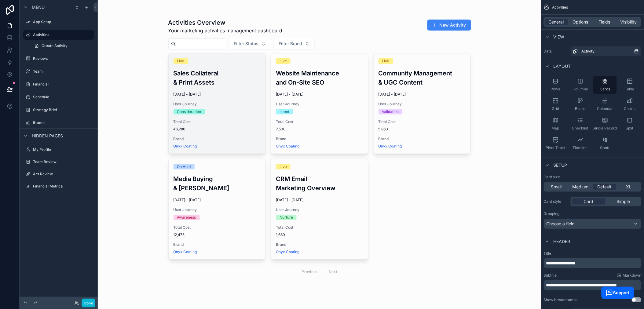 Image resolution: width=644 pixels, height=309 pixels. I want to click on label: Card style, so click(556, 202).